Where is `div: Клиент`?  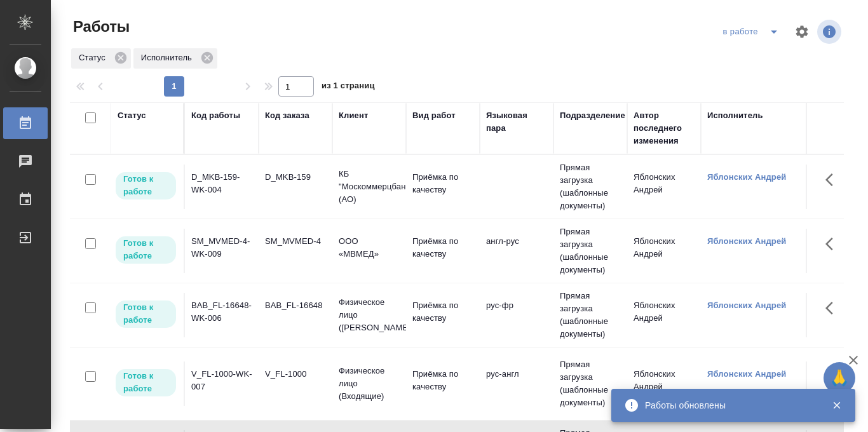 div: Клиент is located at coordinates (353, 116).